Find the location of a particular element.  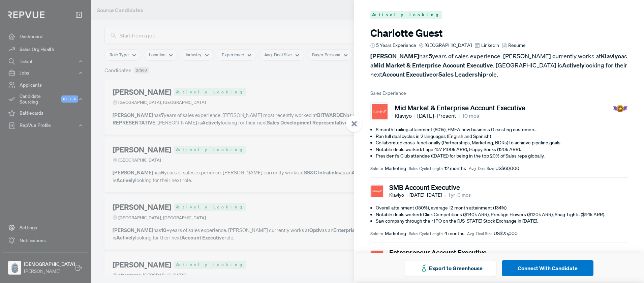

h3: Charlotte Guest is located at coordinates (499, 33).